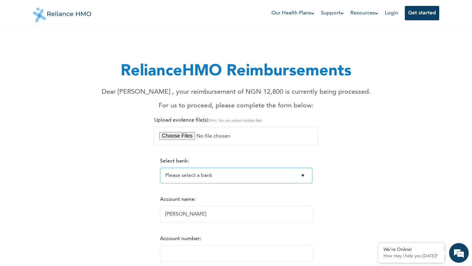 The height and width of the screenshot is (266, 472). Describe the element at coordinates (293, 13) in the screenshot. I see `a: Our Health Plans` at that location.